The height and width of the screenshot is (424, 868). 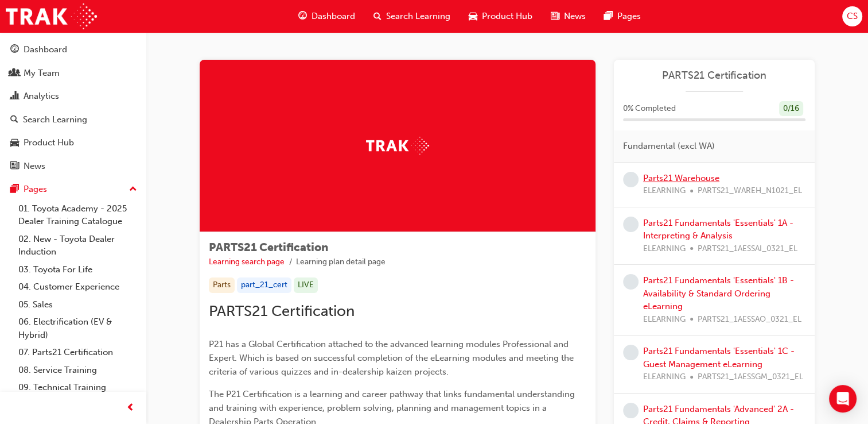 I want to click on a: pages-iconPages, so click(x=623, y=16).